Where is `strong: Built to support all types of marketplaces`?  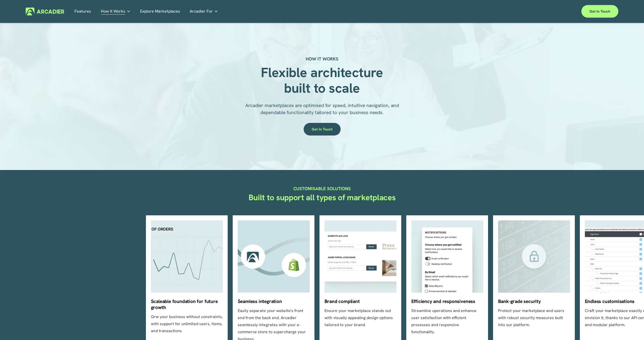 strong: Built to support all types of marketplaces is located at coordinates (322, 197).